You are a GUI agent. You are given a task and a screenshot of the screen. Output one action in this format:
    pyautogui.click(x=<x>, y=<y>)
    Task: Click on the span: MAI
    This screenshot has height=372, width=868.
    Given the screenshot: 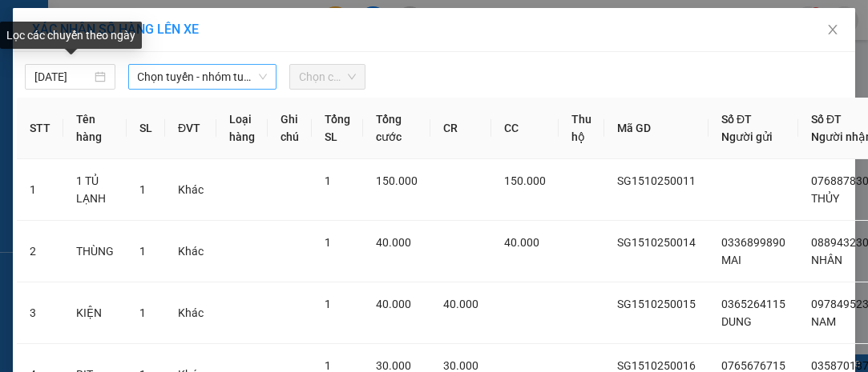 What is the action you would take?
    pyautogui.click(x=731, y=260)
    